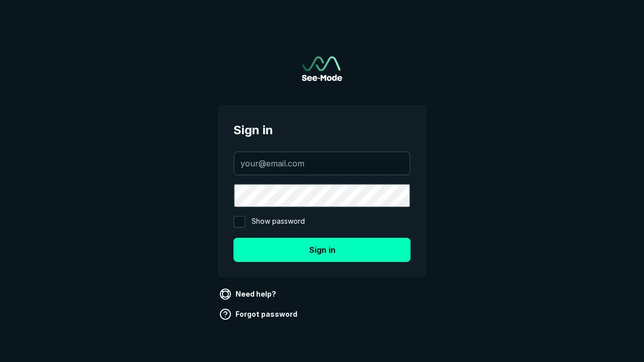  I want to click on a: Go to sign in, so click(322, 69).